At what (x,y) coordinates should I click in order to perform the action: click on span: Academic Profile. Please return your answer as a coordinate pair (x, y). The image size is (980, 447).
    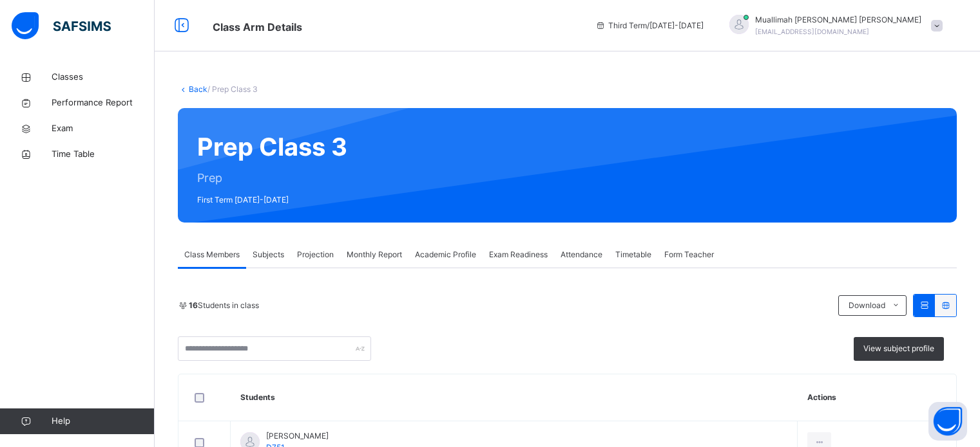
    Looking at the image, I should click on (445, 255).